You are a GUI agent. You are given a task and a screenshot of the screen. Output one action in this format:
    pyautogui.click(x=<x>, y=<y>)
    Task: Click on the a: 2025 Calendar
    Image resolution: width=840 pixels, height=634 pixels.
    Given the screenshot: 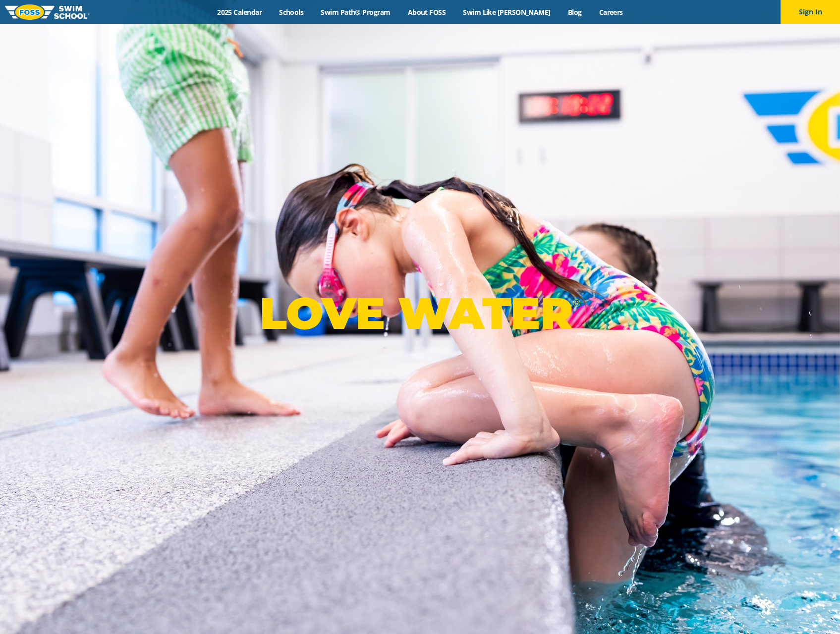 What is the action you would take?
    pyautogui.click(x=239, y=12)
    